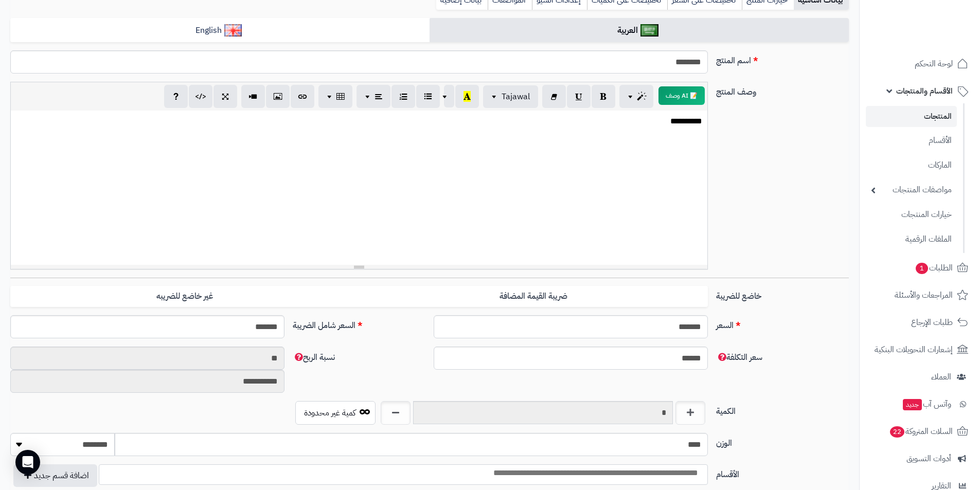 The height and width of the screenshot is (490, 980). What do you see at coordinates (233, 31) in the screenshot?
I see `img: English` at bounding box center [233, 31].